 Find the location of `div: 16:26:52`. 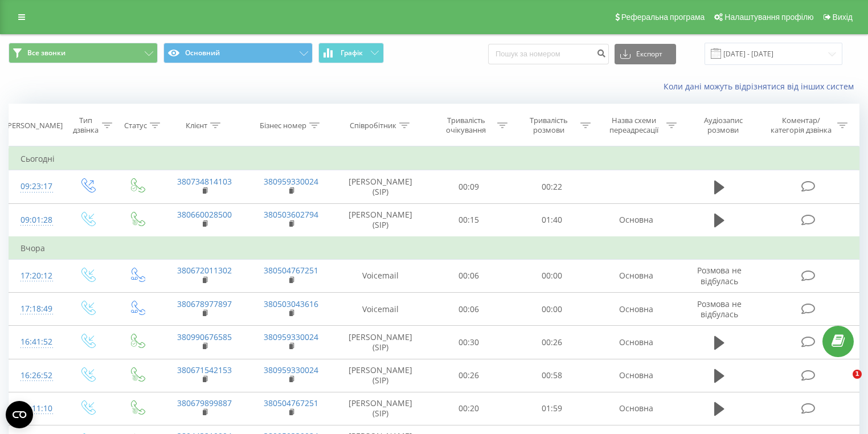

div: 16:26:52 is located at coordinates (35, 376).